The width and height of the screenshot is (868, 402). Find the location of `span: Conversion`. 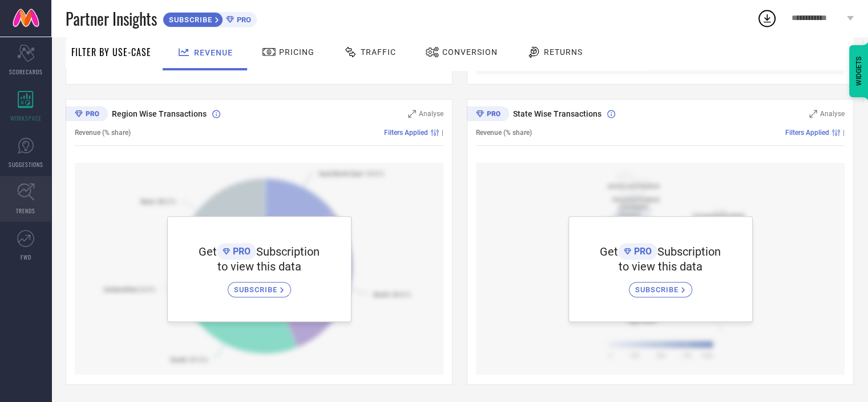

span: Conversion is located at coordinates (470, 52).